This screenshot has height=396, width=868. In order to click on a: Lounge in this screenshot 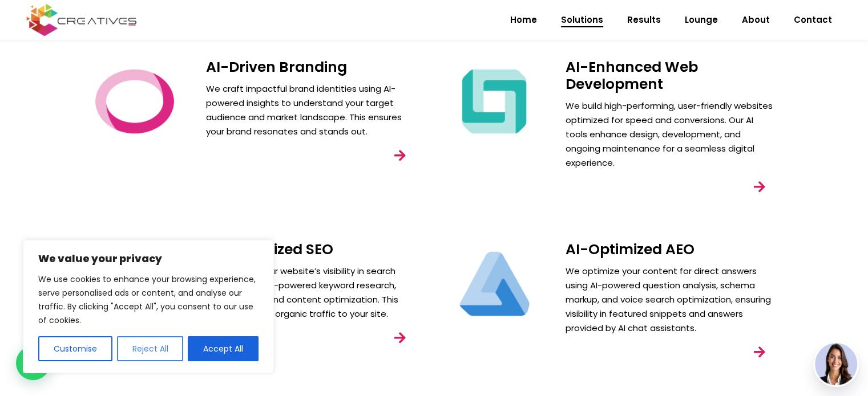, I will do `click(701, 20)`.